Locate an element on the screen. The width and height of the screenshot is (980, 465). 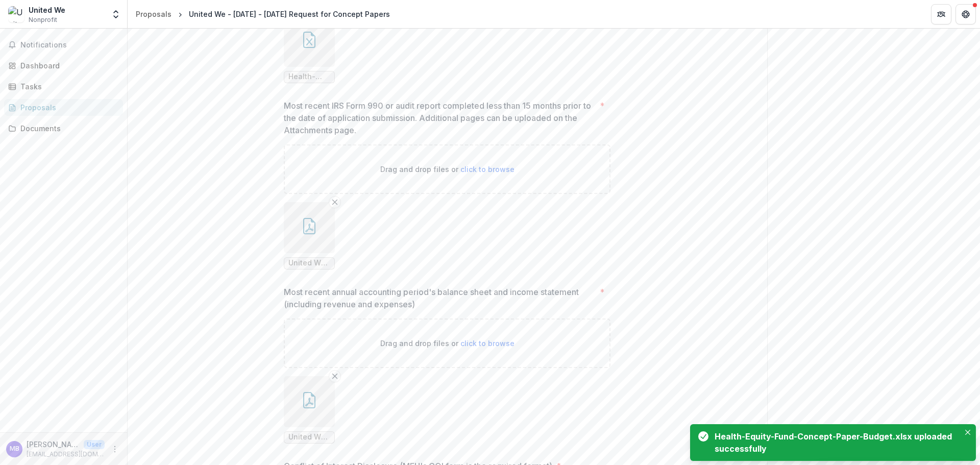
div: Tasks is located at coordinates (67, 86).